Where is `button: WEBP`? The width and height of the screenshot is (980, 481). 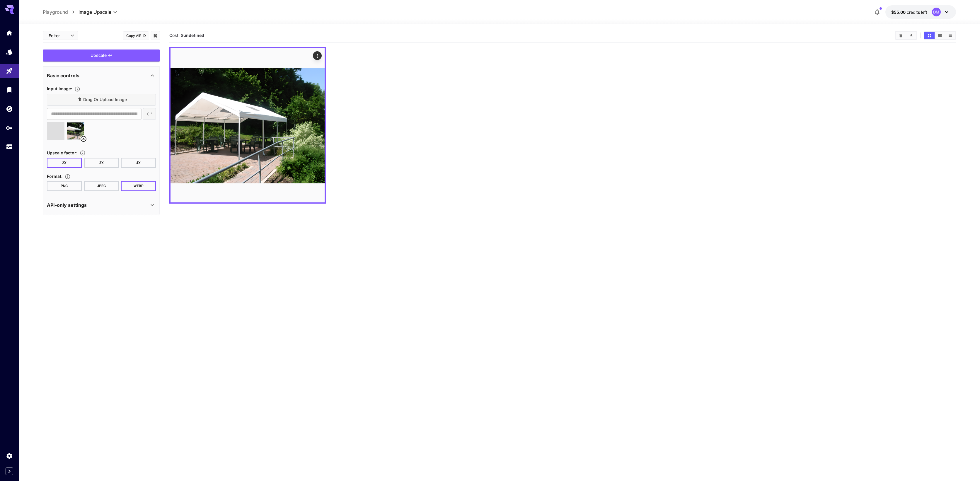
button: WEBP is located at coordinates (139, 186).